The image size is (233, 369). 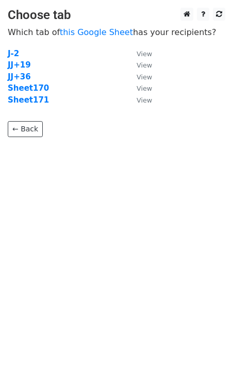 I want to click on strong: JJ+36, so click(x=19, y=77).